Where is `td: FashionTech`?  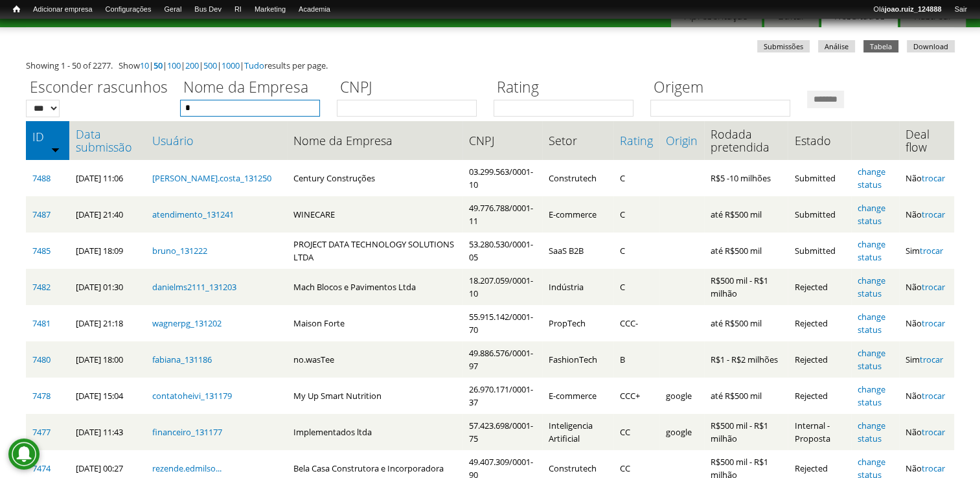 td: FashionTech is located at coordinates (578, 360).